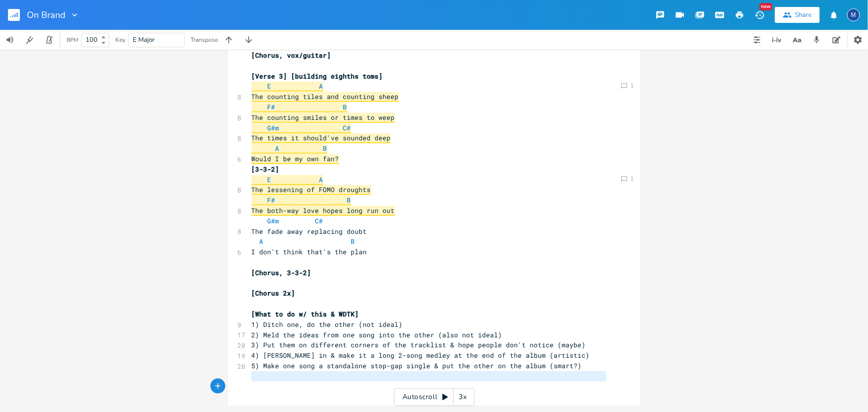  What do you see at coordinates (419, 345) in the screenshot?
I see `span: 3) Put them on different corners of the tracklist & hope people don't notice (maybe)` at bounding box center [419, 345].